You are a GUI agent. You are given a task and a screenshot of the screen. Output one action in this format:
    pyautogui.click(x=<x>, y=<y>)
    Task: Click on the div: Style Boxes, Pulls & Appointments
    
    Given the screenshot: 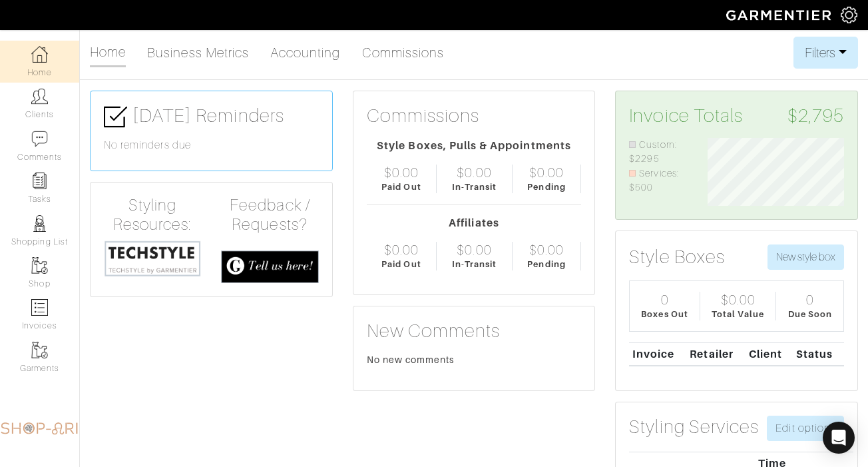 What is the action you would take?
    pyautogui.click(x=474, y=146)
    